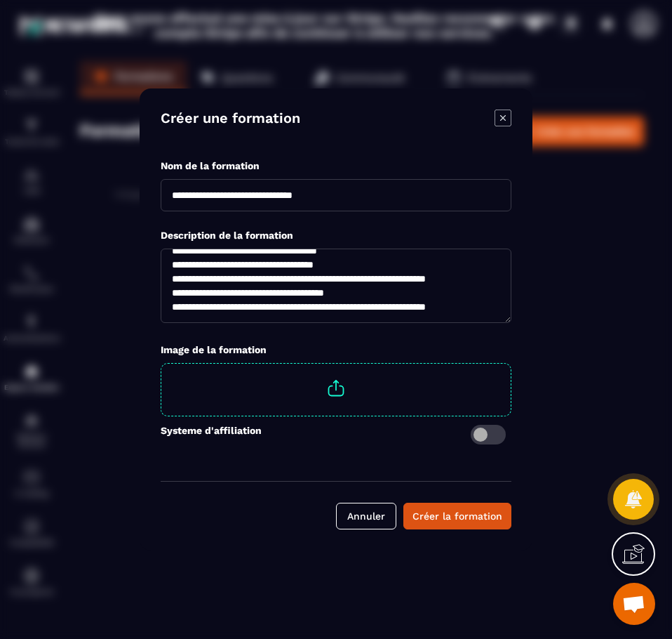 This screenshot has width=672, height=639. Describe the element at coordinates (211, 435) in the screenshot. I see `label: Systeme d'affiliation` at that location.